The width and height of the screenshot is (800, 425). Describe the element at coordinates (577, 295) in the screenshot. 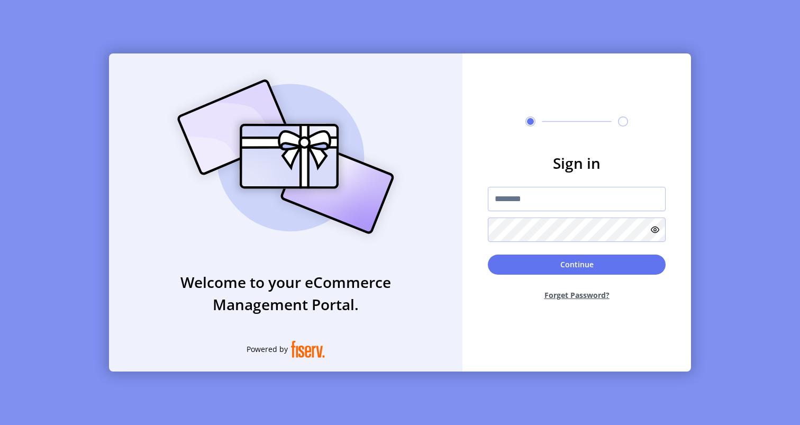

I see `button: Forget Password?` at that location.